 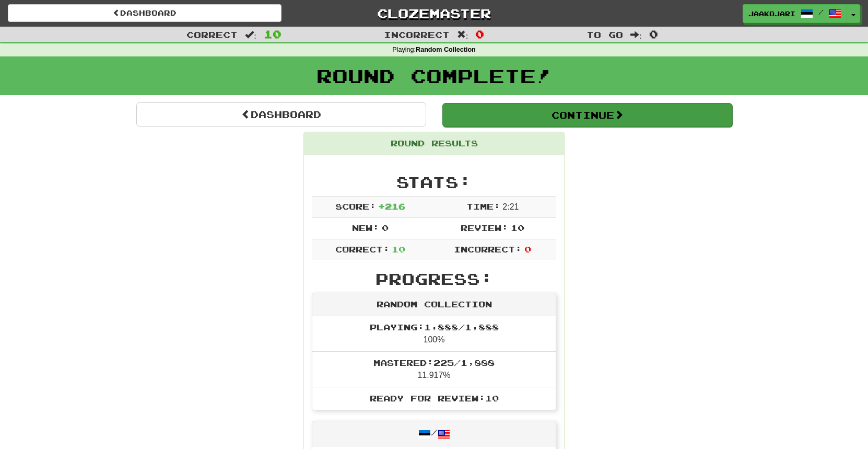 I want to click on span: Mastered: 225 / 1,888, so click(x=434, y=362).